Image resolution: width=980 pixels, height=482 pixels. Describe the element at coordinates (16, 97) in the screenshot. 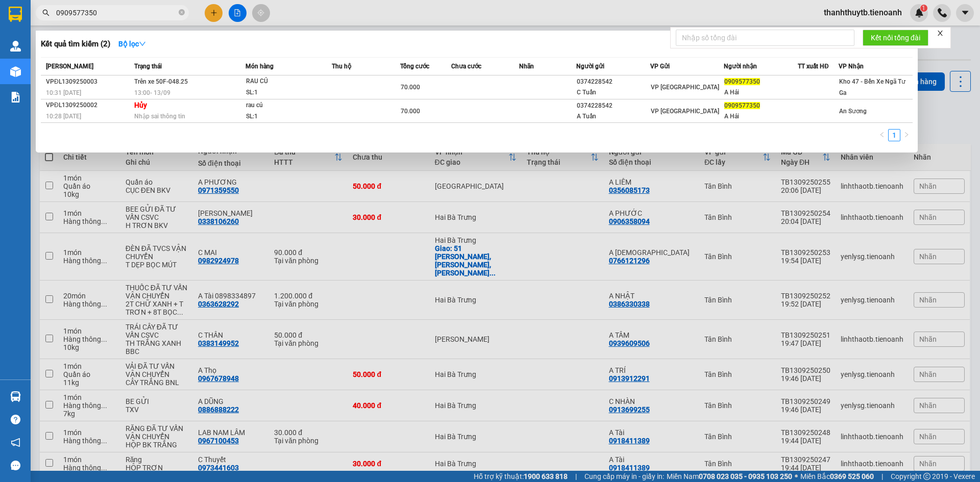

I see `img: solution-icon` at that location.